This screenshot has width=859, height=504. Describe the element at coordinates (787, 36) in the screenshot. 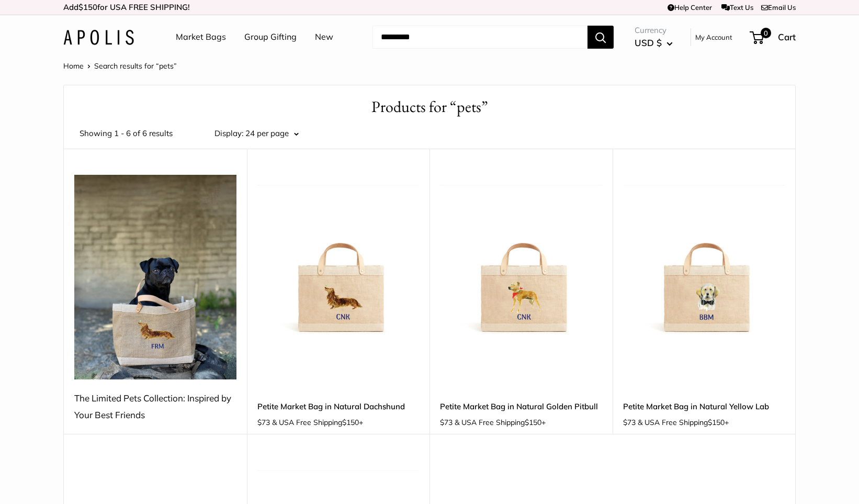

I see `span: Cart` at that location.